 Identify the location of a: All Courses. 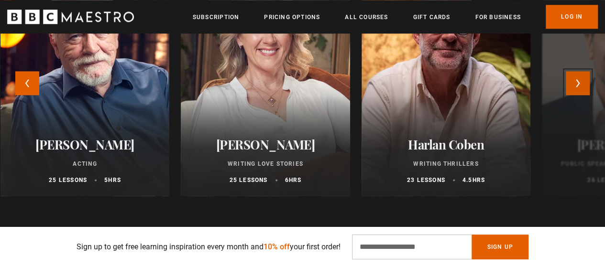
(367, 17).